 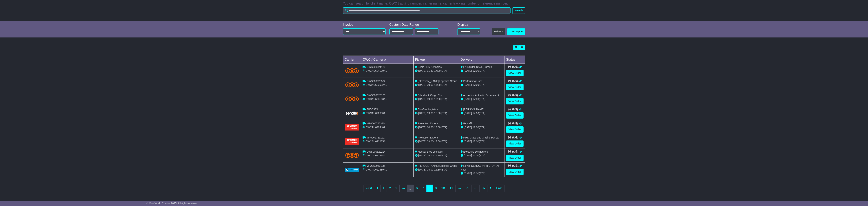 I want to click on span: 19:00, so click(x=437, y=127).